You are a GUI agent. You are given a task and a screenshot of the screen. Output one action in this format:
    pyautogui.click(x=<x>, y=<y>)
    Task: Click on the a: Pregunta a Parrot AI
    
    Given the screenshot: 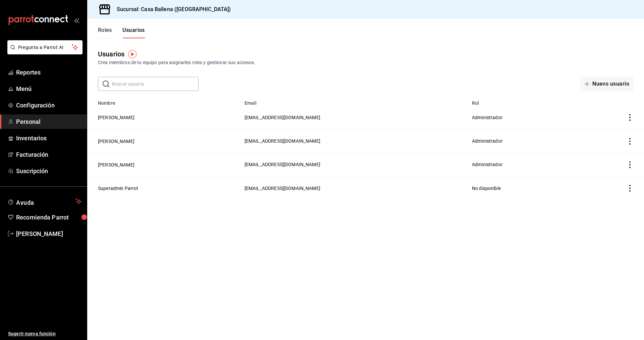 What is the action you would take?
    pyautogui.click(x=44, y=52)
    